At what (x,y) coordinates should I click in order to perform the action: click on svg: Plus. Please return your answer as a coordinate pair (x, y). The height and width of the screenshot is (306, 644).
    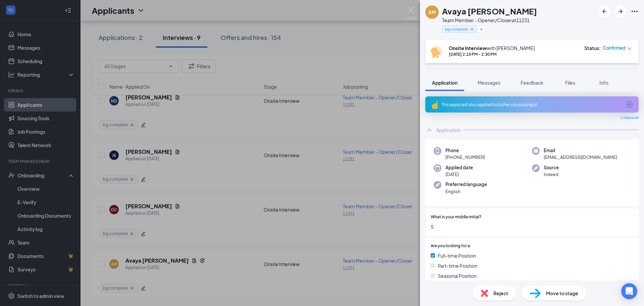
    Looking at the image, I should click on (482, 29).